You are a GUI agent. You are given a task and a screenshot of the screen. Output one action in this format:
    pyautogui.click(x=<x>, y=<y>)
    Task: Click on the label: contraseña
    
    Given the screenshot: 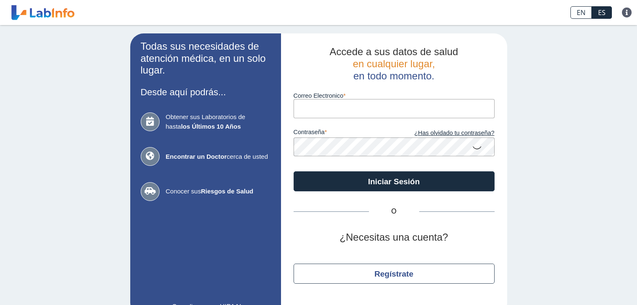 What is the action you would take?
    pyautogui.click(x=344, y=133)
    